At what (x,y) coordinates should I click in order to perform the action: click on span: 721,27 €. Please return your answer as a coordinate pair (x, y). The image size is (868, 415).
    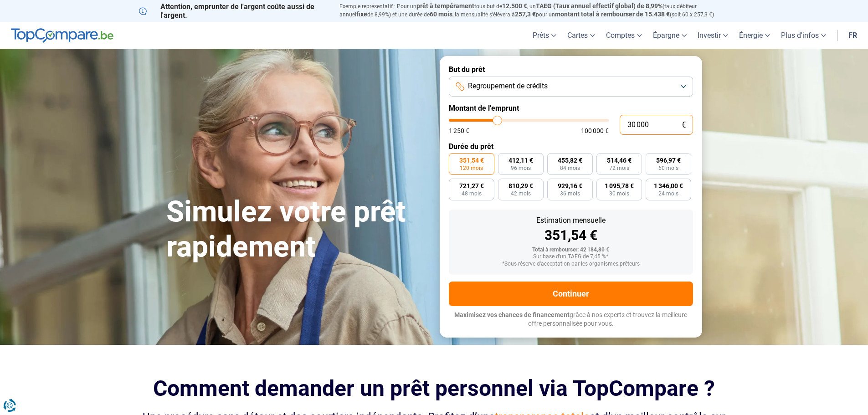
    Looking at the image, I should click on (472, 186).